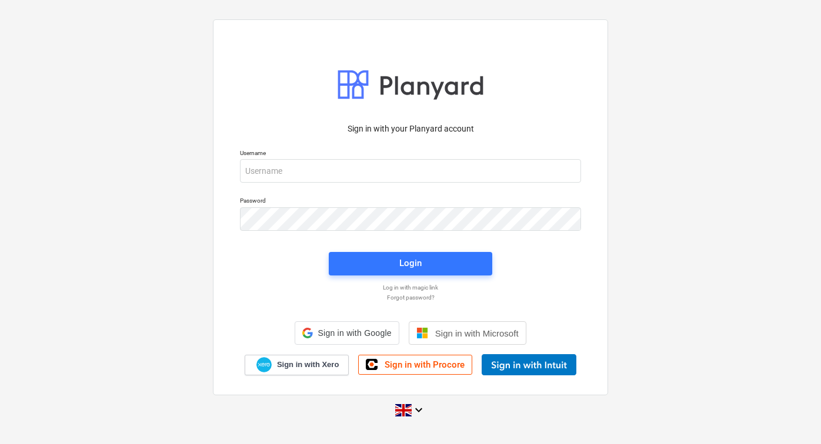 The height and width of the screenshot is (444, 821). Describe the element at coordinates (410, 288) in the screenshot. I see `a: Log in with magic link` at that location.